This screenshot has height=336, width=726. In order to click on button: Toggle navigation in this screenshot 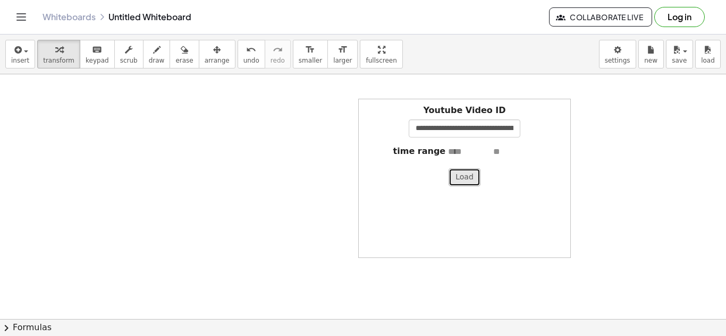, I will do `click(21, 17)`.